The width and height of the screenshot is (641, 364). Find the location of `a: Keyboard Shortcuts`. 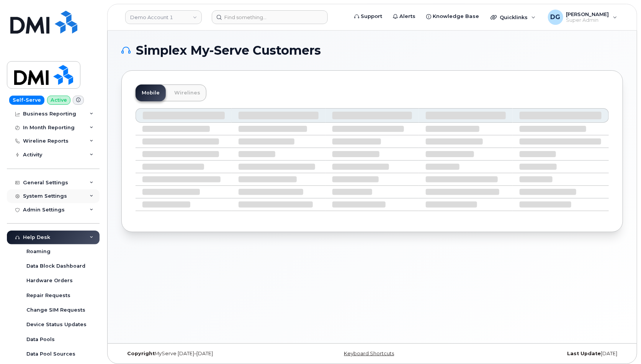

a: Keyboard Shortcuts is located at coordinates (369, 353).